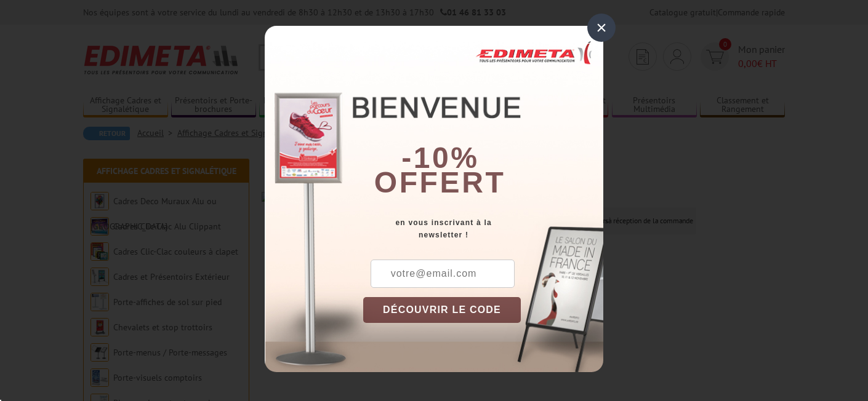 The width and height of the screenshot is (868, 401). Describe the element at coordinates (440, 182) in the screenshot. I see `font: offert` at that location.